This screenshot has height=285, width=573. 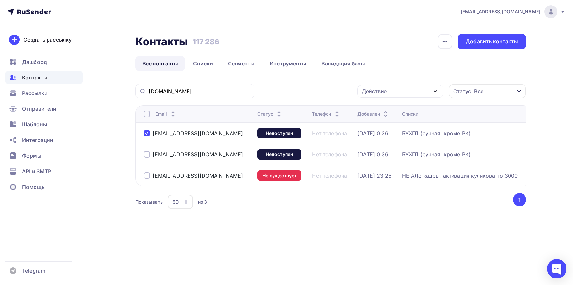 I want to click on input: Поиск, so click(x=199, y=91).